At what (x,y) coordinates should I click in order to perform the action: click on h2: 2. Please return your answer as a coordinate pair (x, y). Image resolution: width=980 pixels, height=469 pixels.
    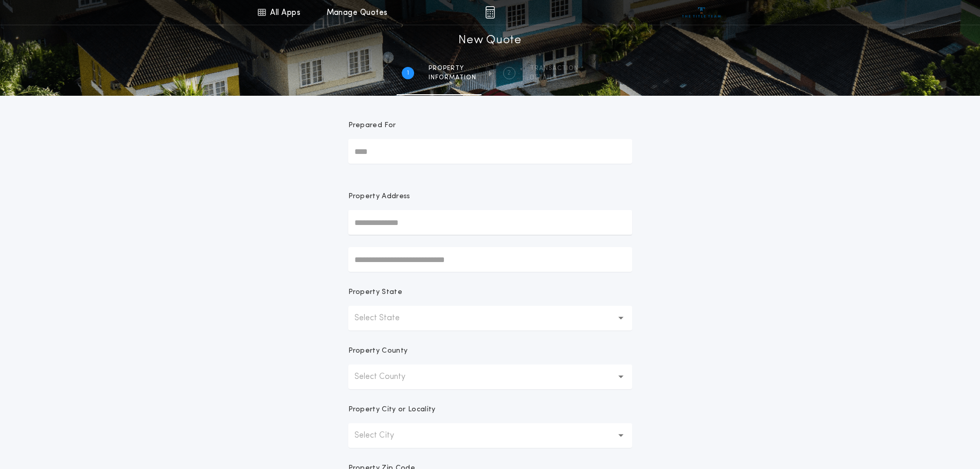
    Looking at the image, I should click on (509, 73).